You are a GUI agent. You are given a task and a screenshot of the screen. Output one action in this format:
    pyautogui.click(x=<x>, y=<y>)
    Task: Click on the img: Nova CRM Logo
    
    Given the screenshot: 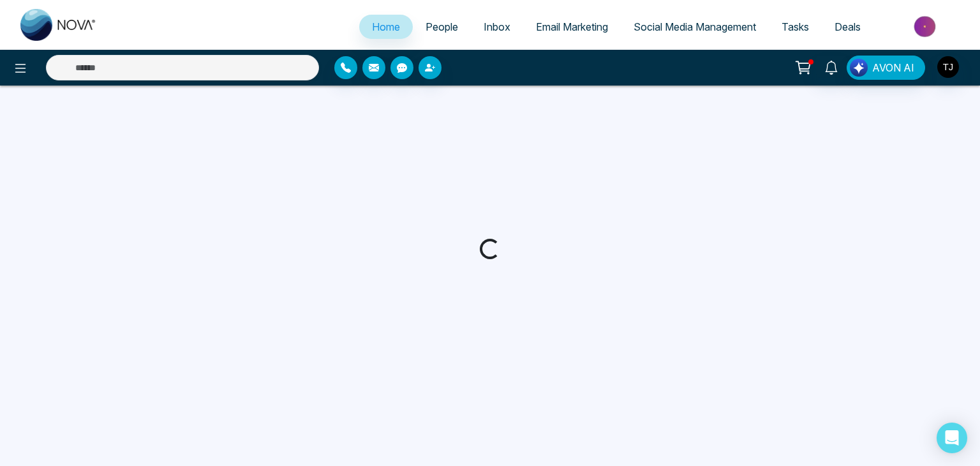 What is the action you would take?
    pyautogui.click(x=59, y=25)
    